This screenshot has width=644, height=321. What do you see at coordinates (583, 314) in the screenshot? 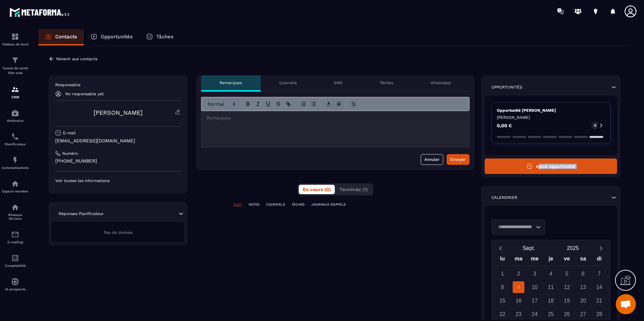
I see `div: 27` at bounding box center [583, 314].